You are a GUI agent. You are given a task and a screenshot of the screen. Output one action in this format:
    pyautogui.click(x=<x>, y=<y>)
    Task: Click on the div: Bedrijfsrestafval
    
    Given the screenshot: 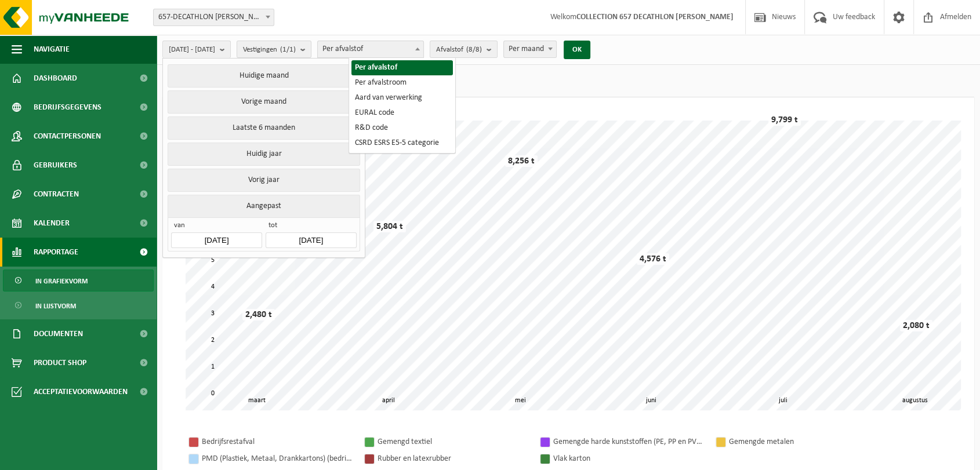 What is the action you would take?
    pyautogui.click(x=277, y=442)
    